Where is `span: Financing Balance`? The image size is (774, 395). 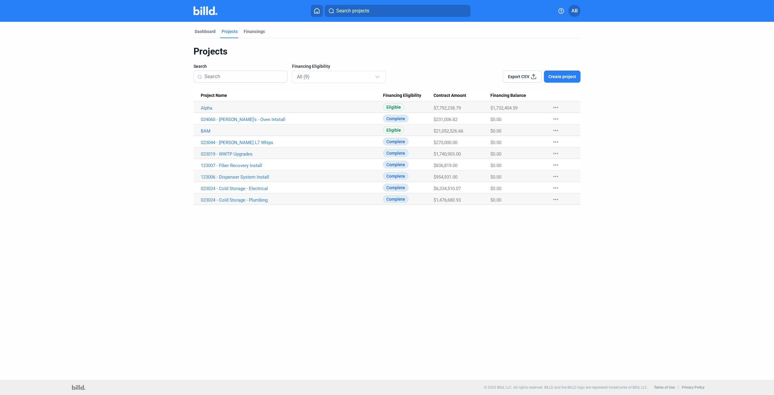
span: Financing Balance is located at coordinates (508, 96).